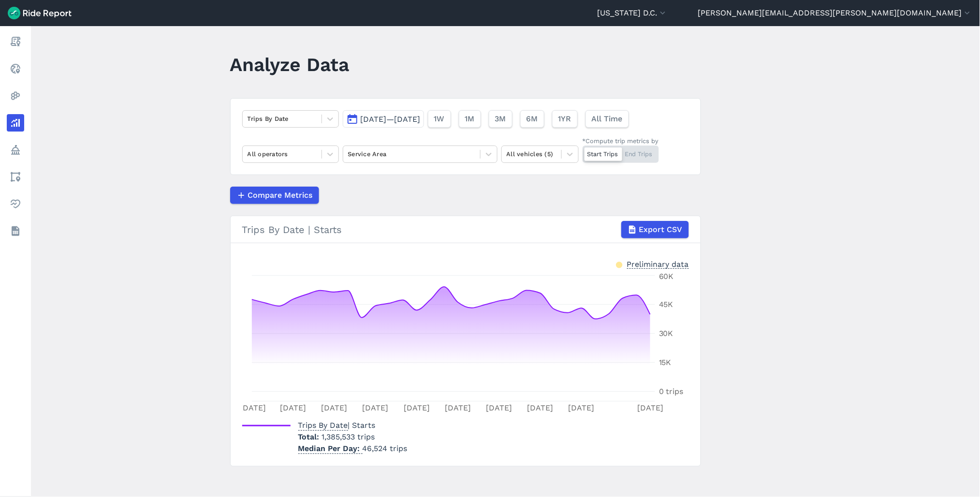 This screenshot has height=497, width=980. I want to click on tspan: 45K, so click(666, 304).